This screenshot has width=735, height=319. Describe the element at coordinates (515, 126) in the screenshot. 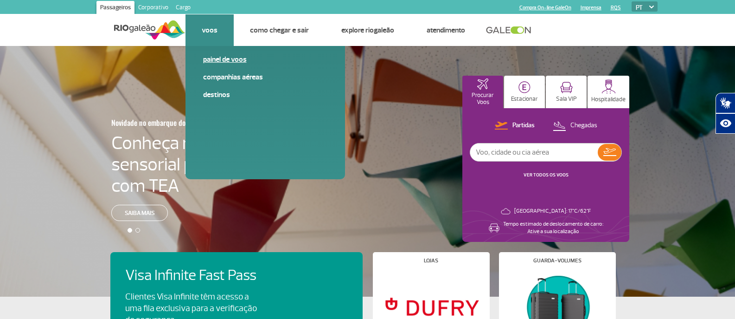

I see `button: Partidas` at that location.